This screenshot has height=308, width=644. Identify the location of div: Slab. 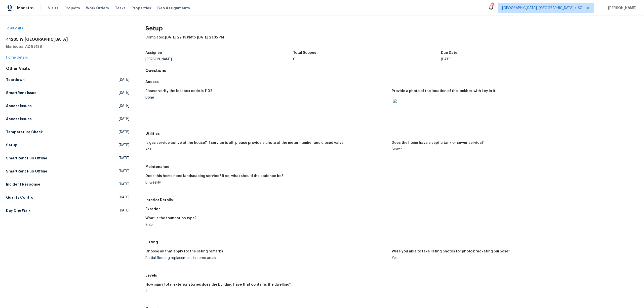
(266, 225).